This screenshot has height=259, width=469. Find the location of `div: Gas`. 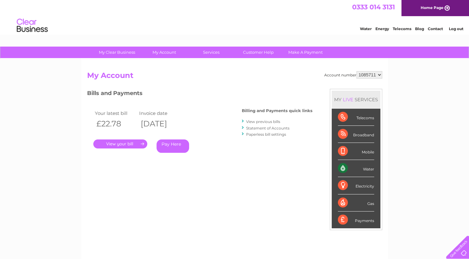

div: Gas is located at coordinates (356, 202).